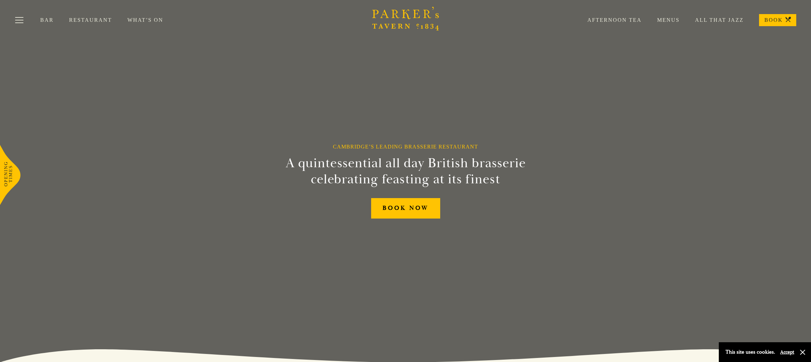 This screenshot has height=362, width=811. I want to click on button: Close and accept, so click(803, 352).